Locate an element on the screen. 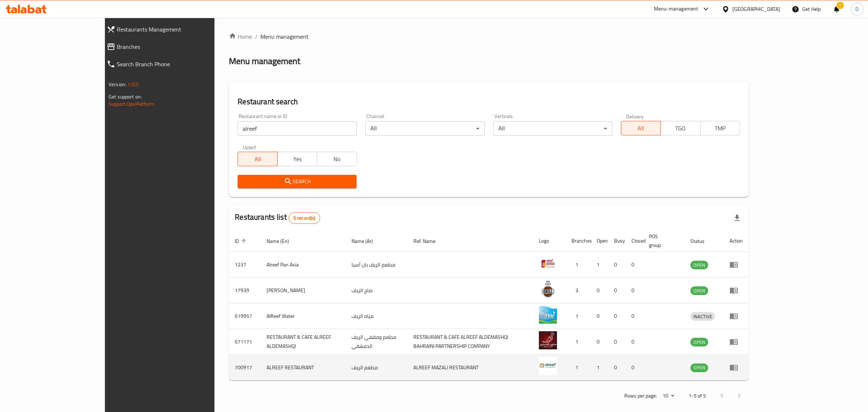  img: Saaj Alreef is located at coordinates (548, 289).